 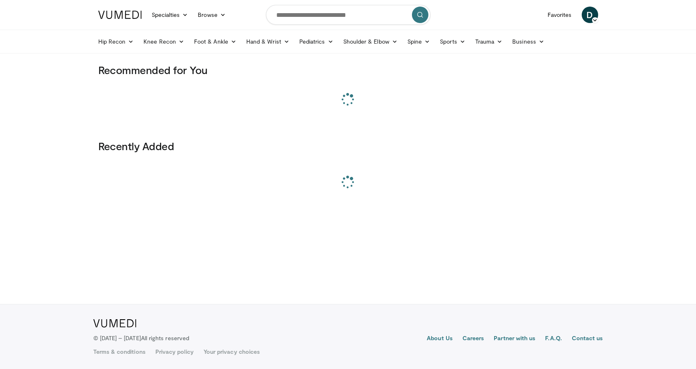 What do you see at coordinates (231, 351) in the screenshot?
I see `a: Your privacy choices` at bounding box center [231, 351].